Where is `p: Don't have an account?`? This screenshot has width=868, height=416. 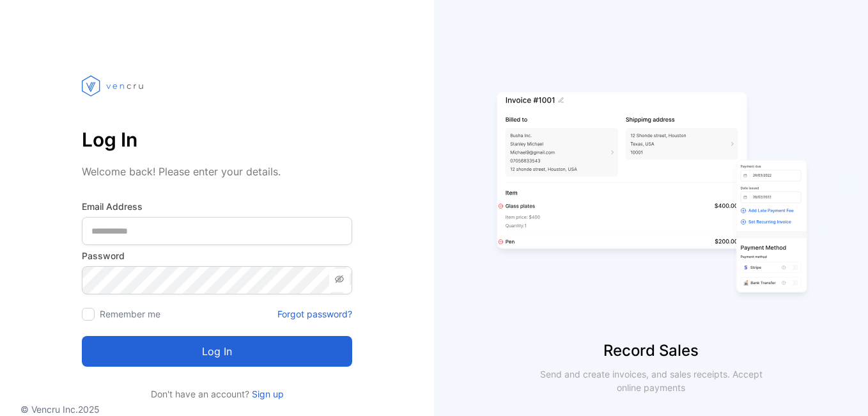 p: Don't have an account? is located at coordinates (217, 393).